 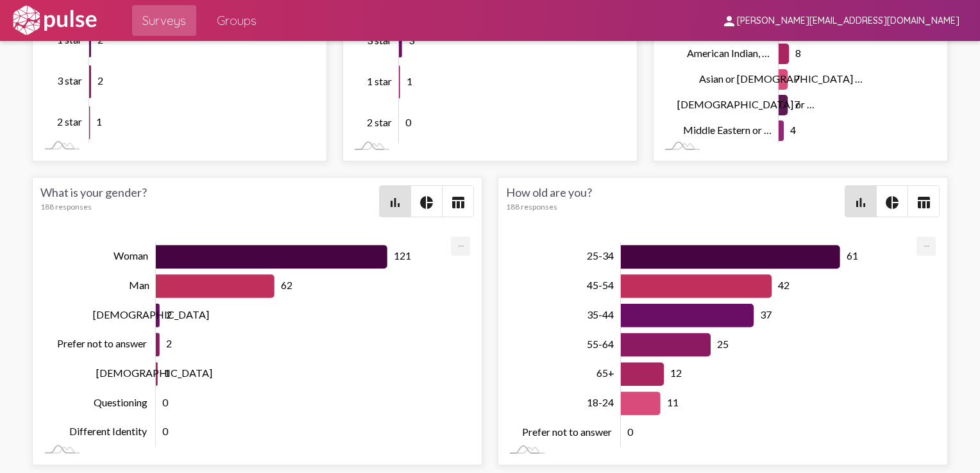 I want to click on tspan: 18-24, so click(x=600, y=402).